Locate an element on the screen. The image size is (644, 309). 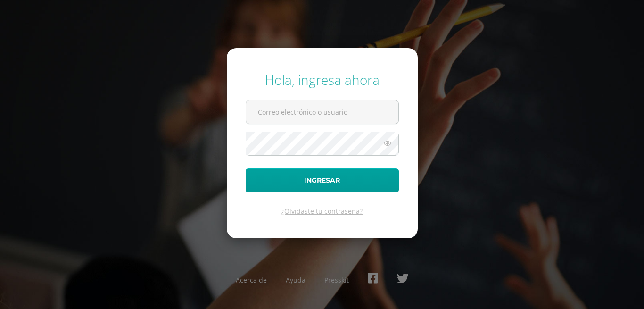
a: Presskit is located at coordinates (337, 280).